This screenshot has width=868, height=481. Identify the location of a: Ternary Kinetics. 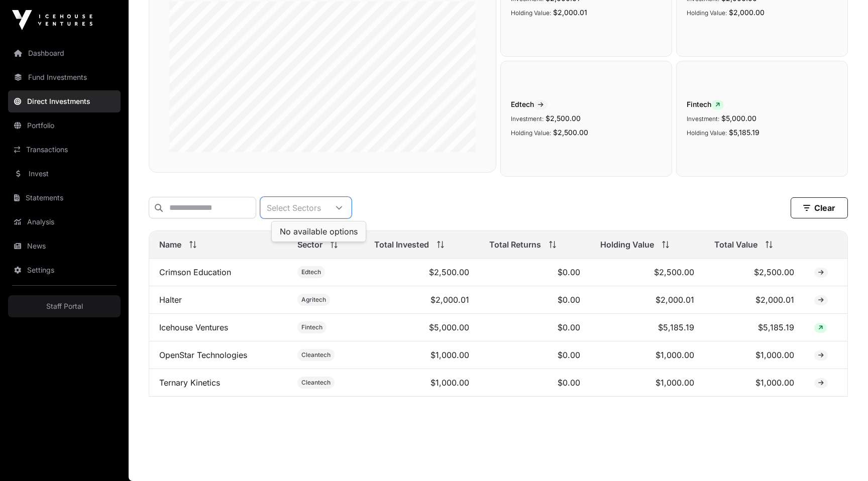
(189, 383).